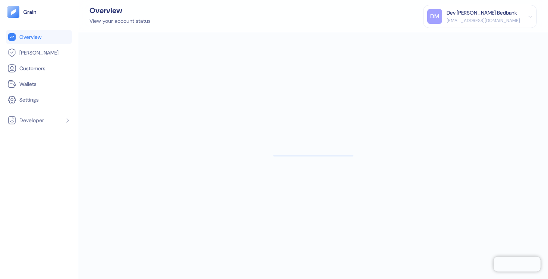  Describe the element at coordinates (32, 68) in the screenshot. I see `span: Customers` at that location.